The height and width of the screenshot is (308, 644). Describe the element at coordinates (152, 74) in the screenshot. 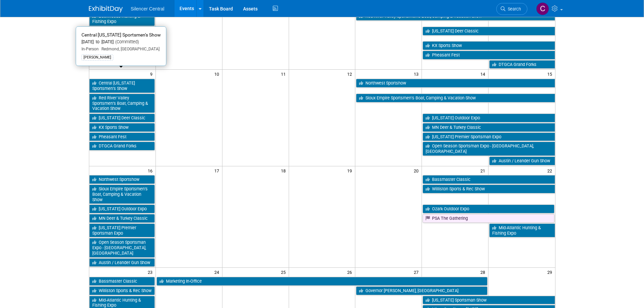

I see `span: 9` at that location.